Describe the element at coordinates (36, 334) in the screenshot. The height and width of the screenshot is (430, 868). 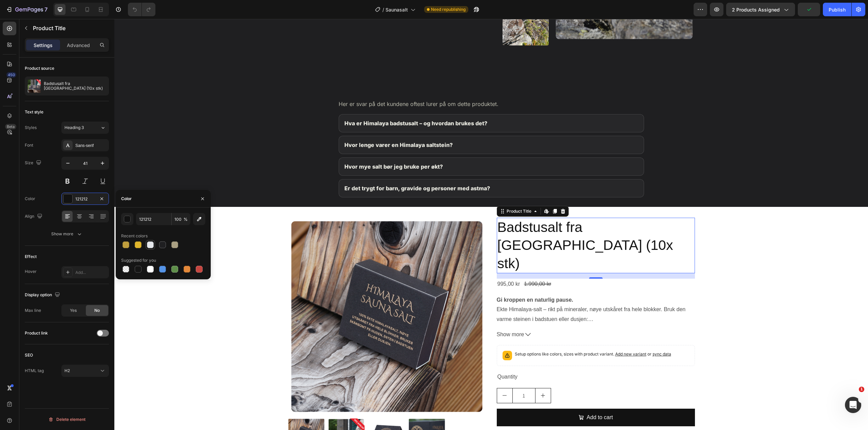
I see `div: Product link` at that location.